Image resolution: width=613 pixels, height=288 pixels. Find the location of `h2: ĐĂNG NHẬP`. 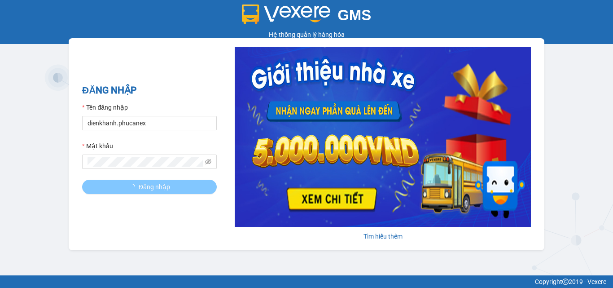

h2: ĐĂNG NHẬP is located at coordinates (149, 90).